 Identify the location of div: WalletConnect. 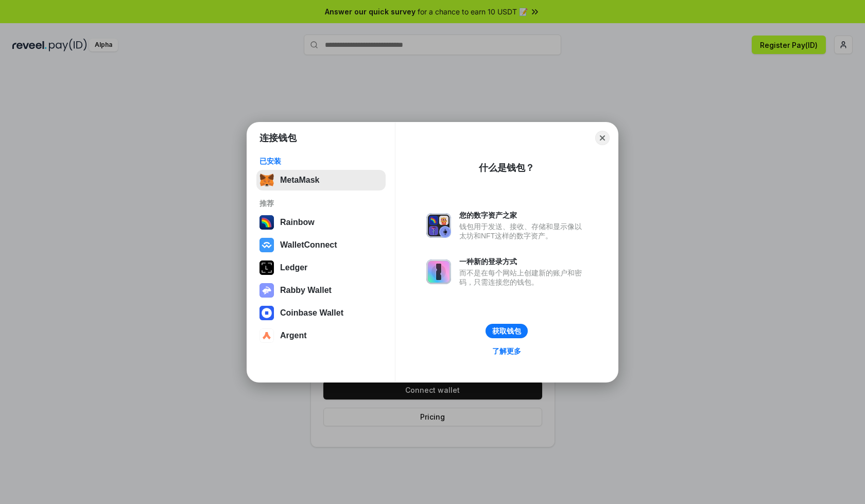
(308, 245).